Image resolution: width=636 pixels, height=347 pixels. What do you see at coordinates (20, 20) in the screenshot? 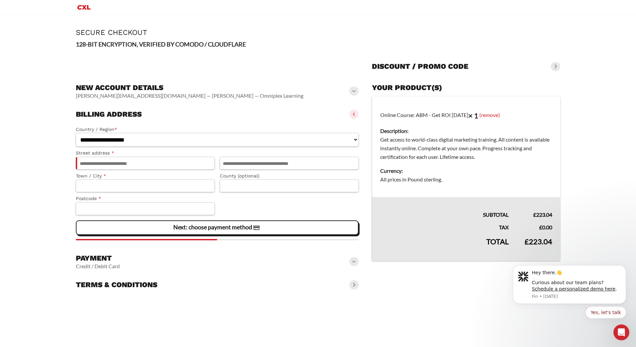
I see `img: Profile image for Fin` at bounding box center [20, 20].